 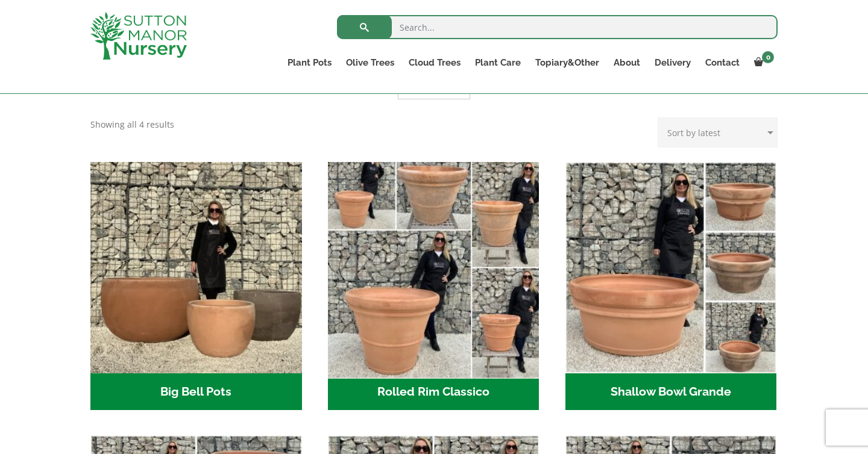 What do you see at coordinates (196, 286) in the screenshot?
I see `a: Visit product category Big Bell Pots` at bounding box center [196, 286].